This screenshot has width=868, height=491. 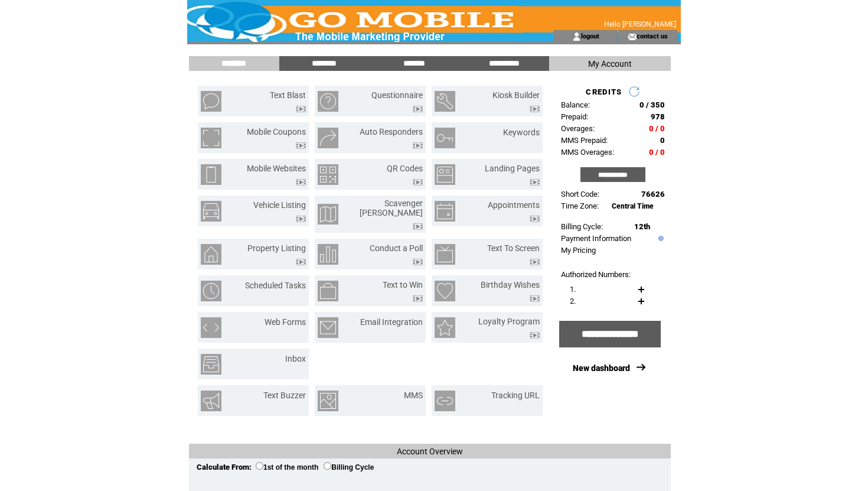 What do you see at coordinates (522, 132) in the screenshot?
I see `a: Keywords` at bounding box center [522, 132].